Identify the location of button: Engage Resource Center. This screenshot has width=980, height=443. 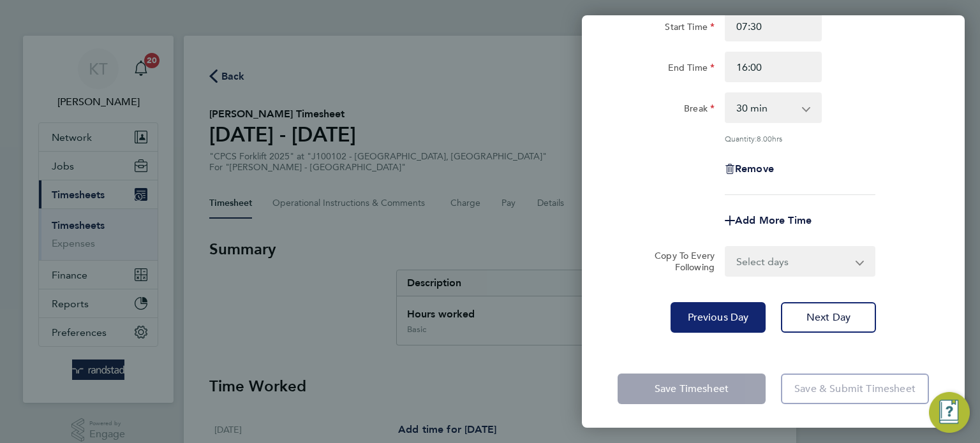
(950, 413).